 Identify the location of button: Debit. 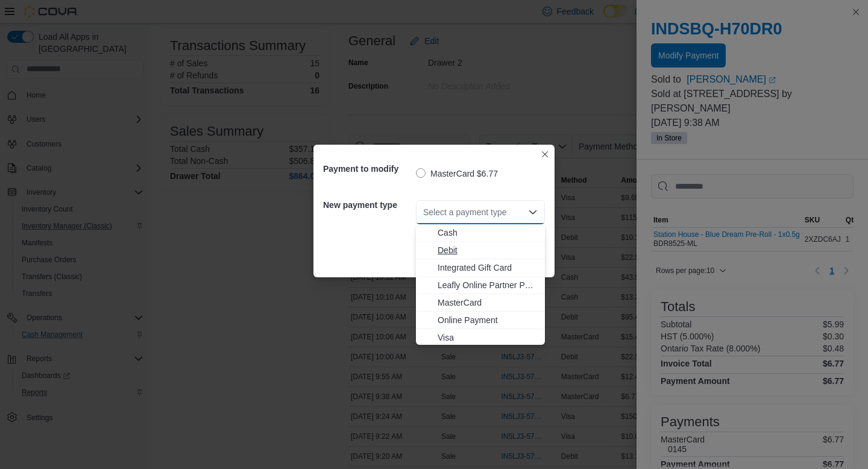
(480, 250).